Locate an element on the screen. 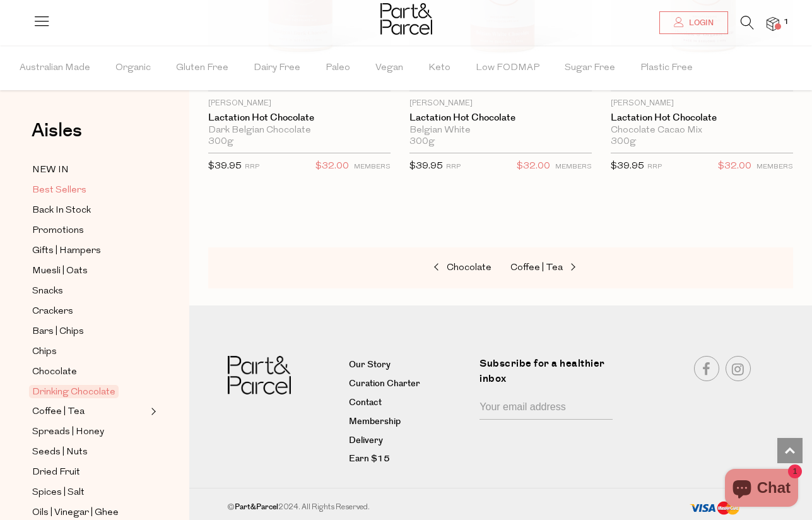 The image size is (812, 520). span: Dairy Free is located at coordinates (277, 68).